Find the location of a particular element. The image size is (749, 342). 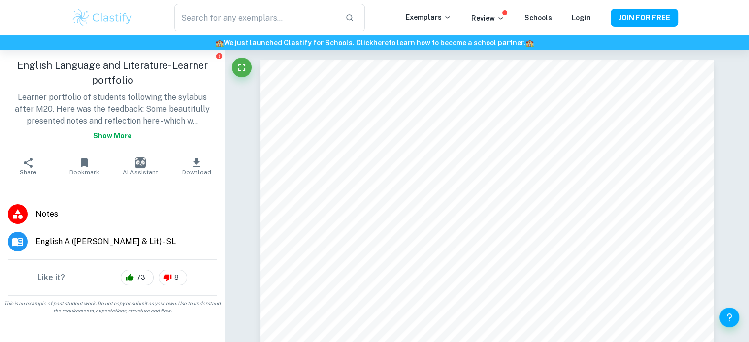

h6: We just launched Clastify for Schools. Click to learn how to become a school partner. is located at coordinates (374, 43).